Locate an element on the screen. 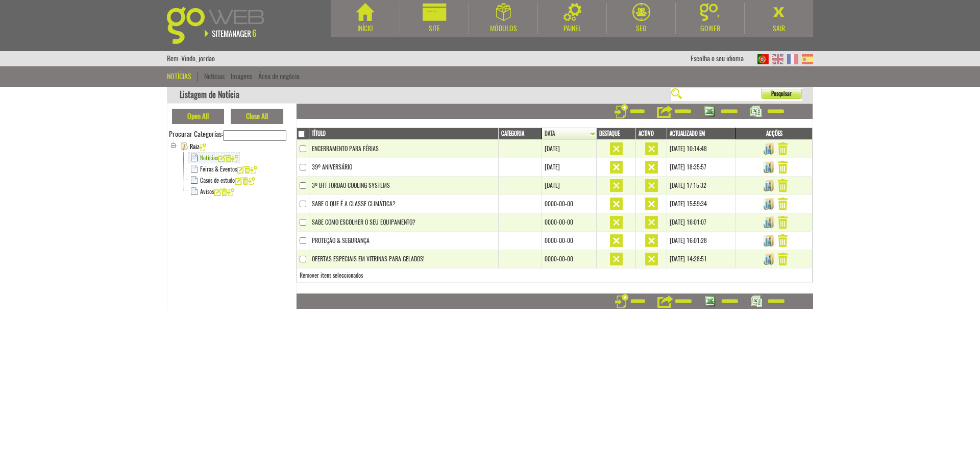  img: ES is located at coordinates (808, 59).